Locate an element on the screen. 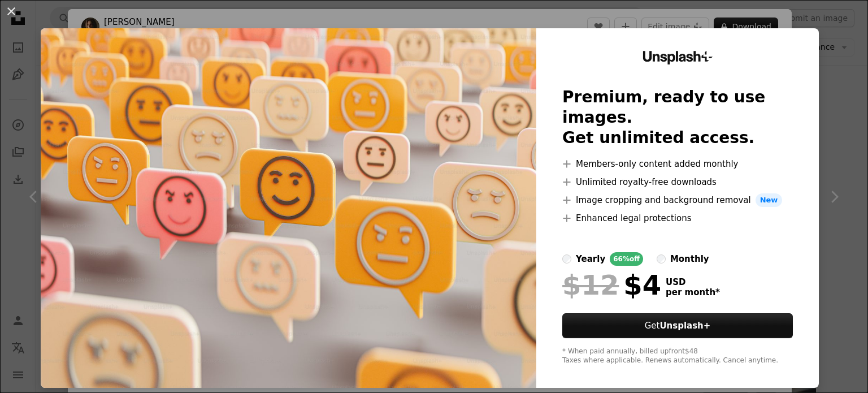 Image resolution: width=868 pixels, height=393 pixels. span: New is located at coordinates (769, 200).